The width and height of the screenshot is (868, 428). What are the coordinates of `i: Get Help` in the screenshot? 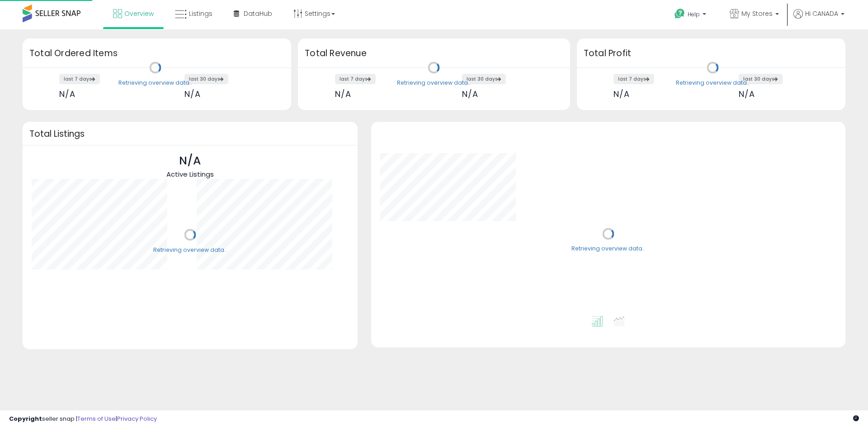 It's located at (680, 14).